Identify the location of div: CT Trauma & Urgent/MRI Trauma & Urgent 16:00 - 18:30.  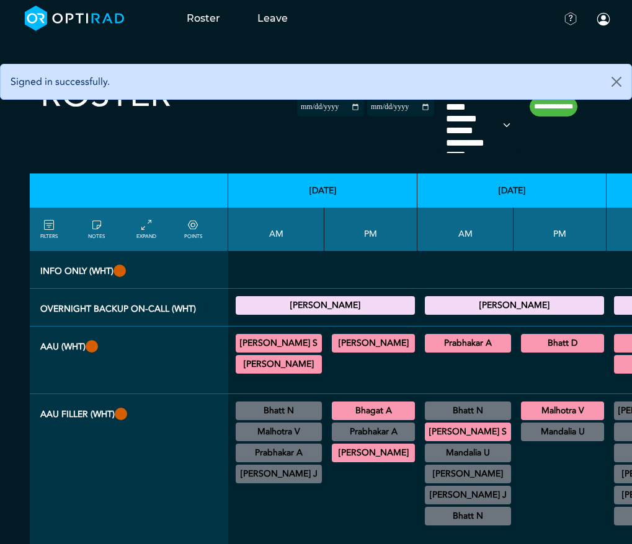
(373, 453).